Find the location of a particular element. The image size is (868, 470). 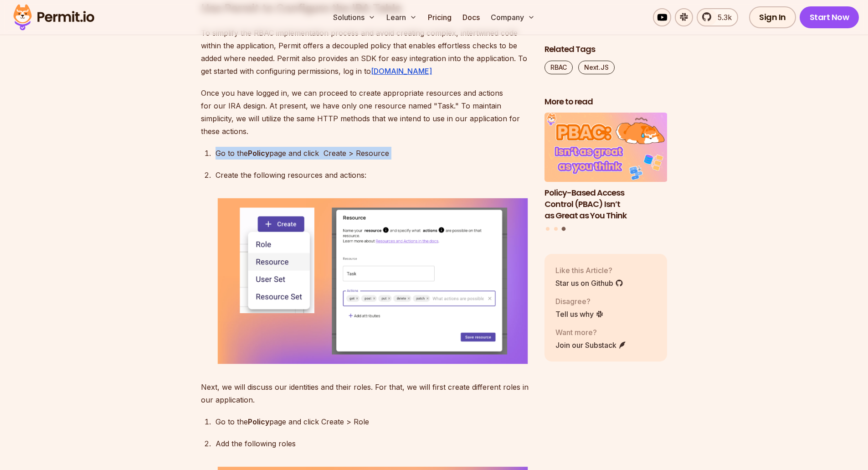

img: Permit logo is located at coordinates (54, 17).